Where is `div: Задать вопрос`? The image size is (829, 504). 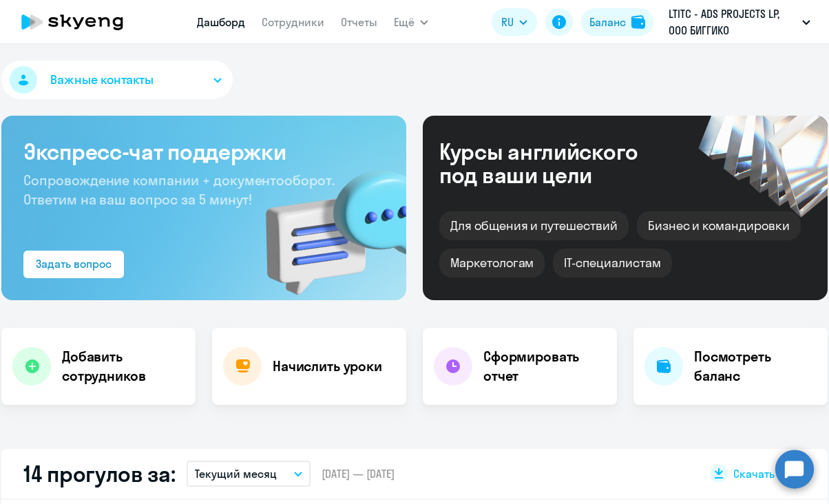 div: Задать вопрос is located at coordinates (74, 264).